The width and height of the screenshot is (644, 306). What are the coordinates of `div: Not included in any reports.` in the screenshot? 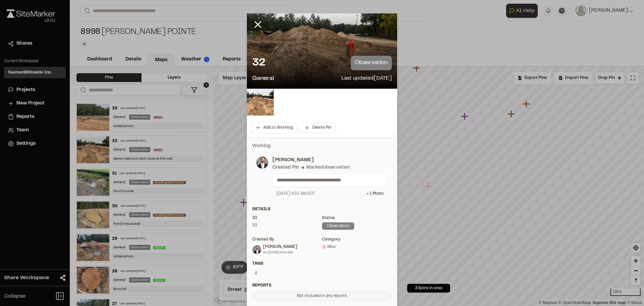 It's located at (322, 296).